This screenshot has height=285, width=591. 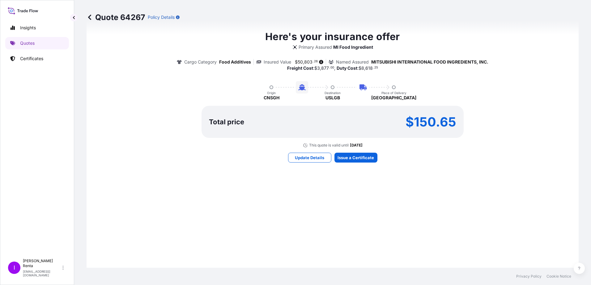 What do you see at coordinates (558, 277) in the screenshot?
I see `p: Cookie Notice` at bounding box center [558, 277].